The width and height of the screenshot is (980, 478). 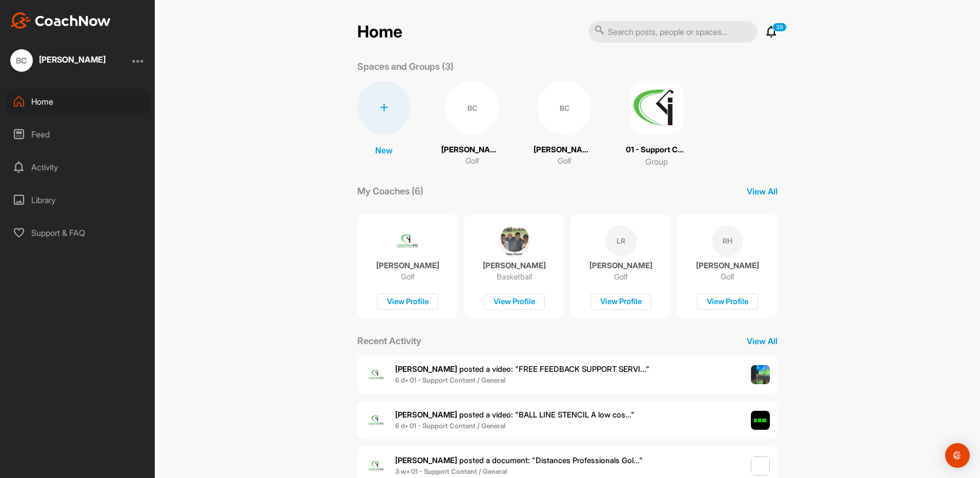 What do you see at coordinates (78, 167) in the screenshot?
I see `div: Activity` at bounding box center [78, 167].